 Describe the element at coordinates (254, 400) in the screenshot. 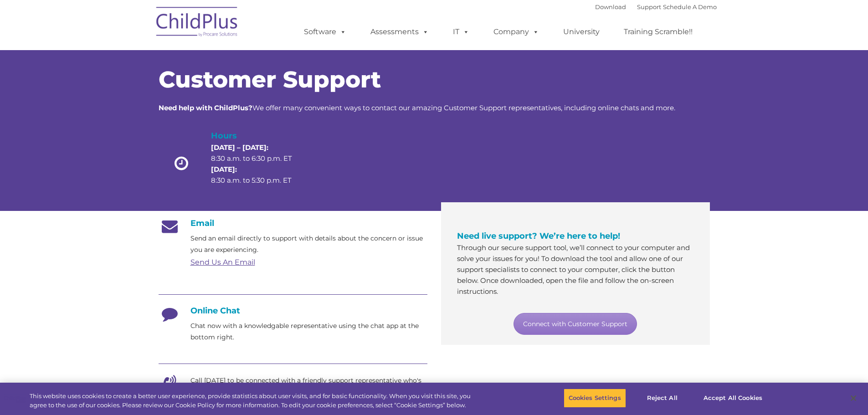

I see `div: This website uses cookies to create a better user experience, provide statistics about user visit...` at that location.